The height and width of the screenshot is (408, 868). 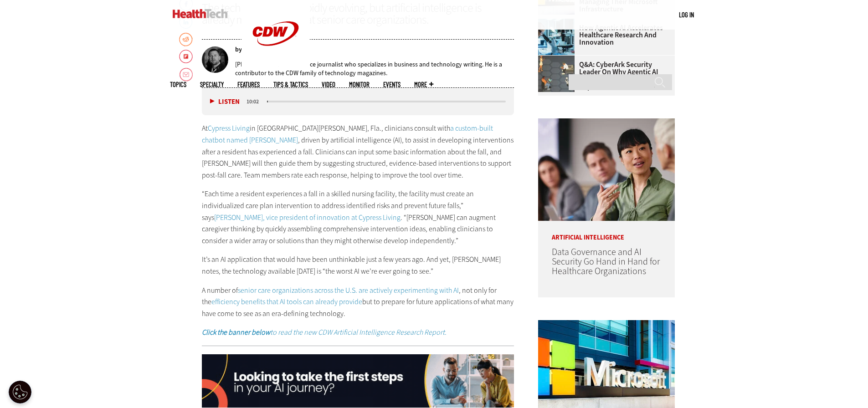 I want to click on a: MonITor, so click(x=359, y=84).